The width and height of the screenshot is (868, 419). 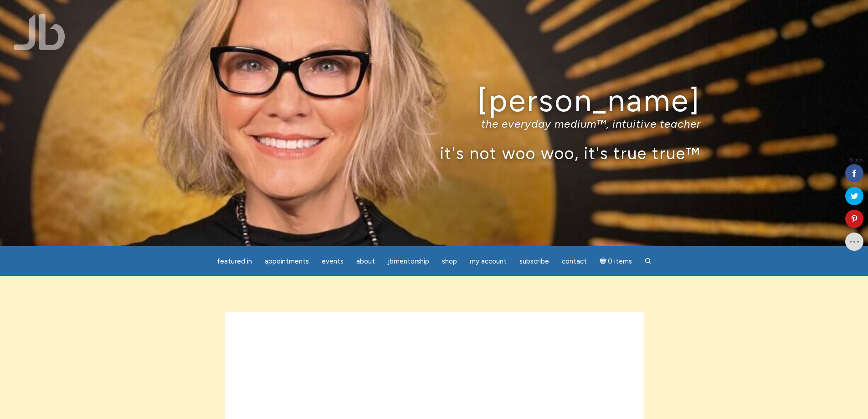 I want to click on a: Jamie Butler. The Everyday Medium, so click(x=39, y=32).